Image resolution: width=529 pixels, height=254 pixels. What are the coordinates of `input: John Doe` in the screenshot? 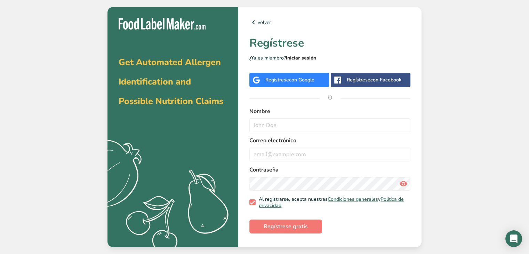 It's located at (329, 125).